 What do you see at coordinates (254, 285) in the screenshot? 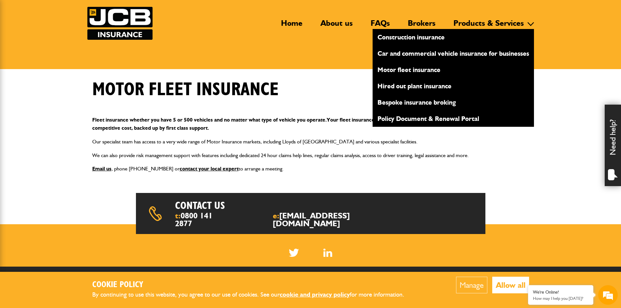
I see `h2: Cookie Policy` at bounding box center [254, 285].